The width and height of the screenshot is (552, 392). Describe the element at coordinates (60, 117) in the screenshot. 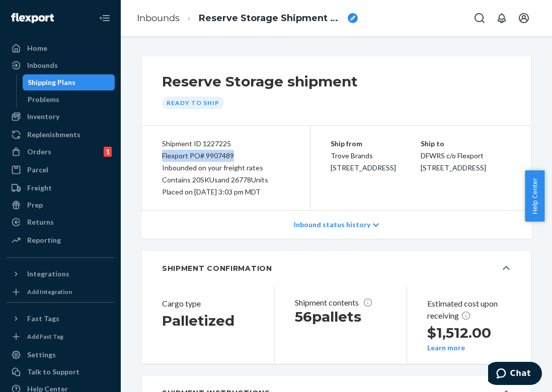

I see `a: Inventory` at that location.